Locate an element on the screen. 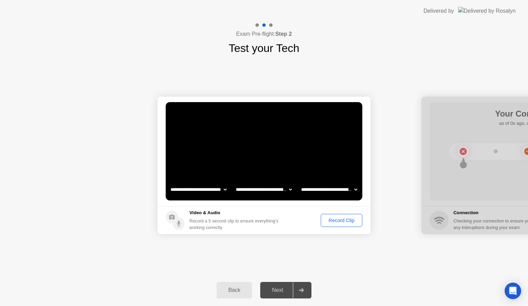 The image size is (528, 306). select: Available speakers is located at coordinates (263, 189).